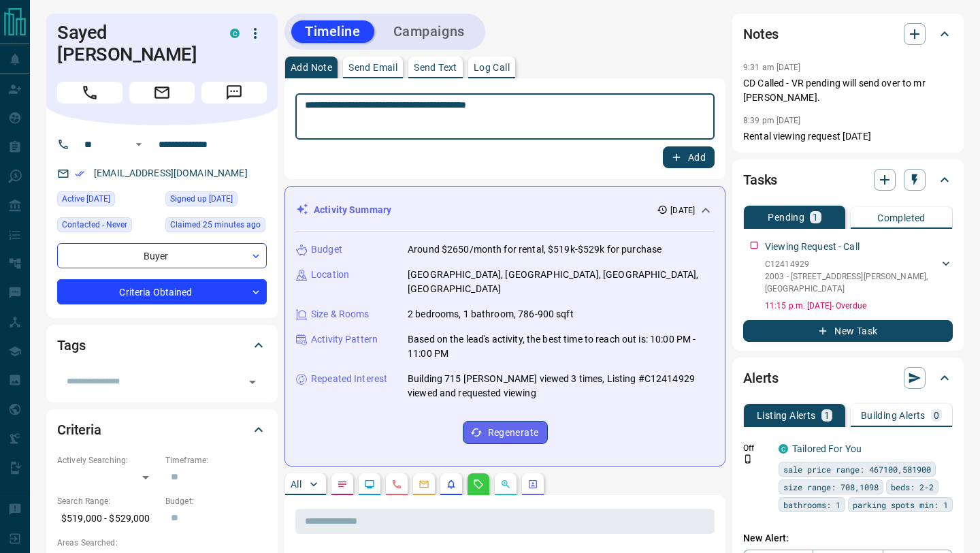  Describe the element at coordinates (342, 484) in the screenshot. I see `svg: Notes` at that location.